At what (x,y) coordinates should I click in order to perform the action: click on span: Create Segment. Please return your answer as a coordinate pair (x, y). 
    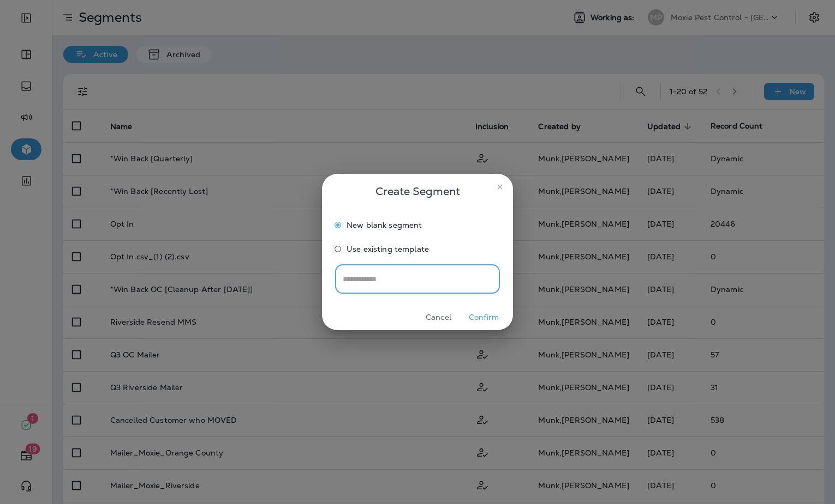
    Looking at the image, I should click on (417, 191).